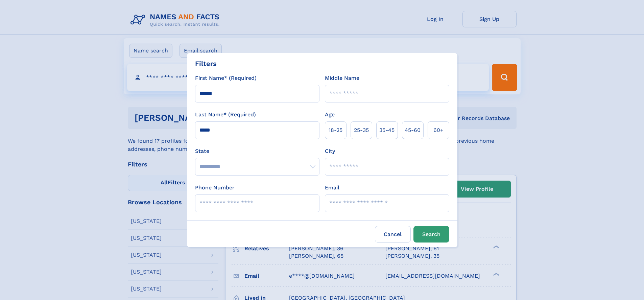 This screenshot has width=644, height=300. What do you see at coordinates (413, 130) in the screenshot?
I see `span: 45‑60` at bounding box center [413, 130].